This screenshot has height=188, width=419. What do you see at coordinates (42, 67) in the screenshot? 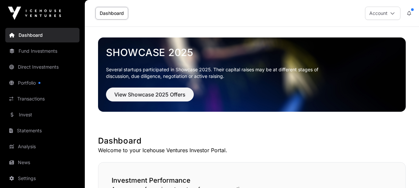
I see `a: Direct Investments` at bounding box center [42, 67].